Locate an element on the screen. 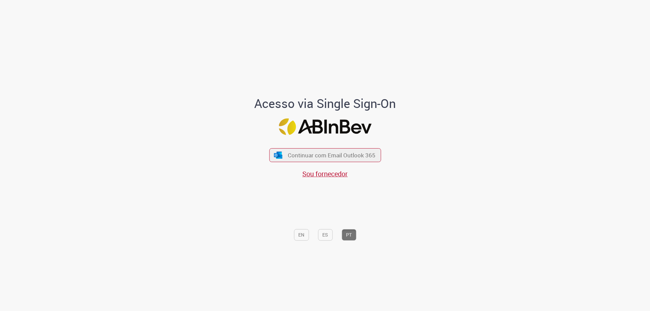 This screenshot has width=650, height=311. button: ES is located at coordinates (325, 235).